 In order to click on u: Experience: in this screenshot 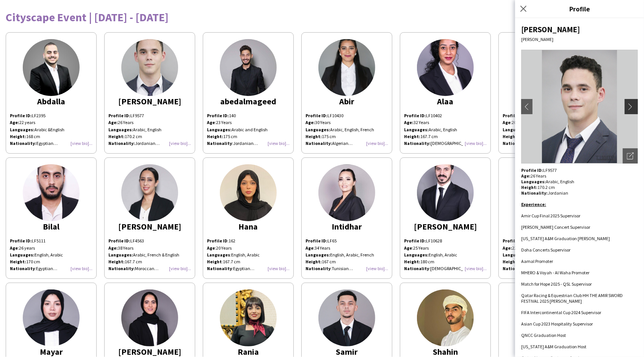, I will do `click(534, 204)`.